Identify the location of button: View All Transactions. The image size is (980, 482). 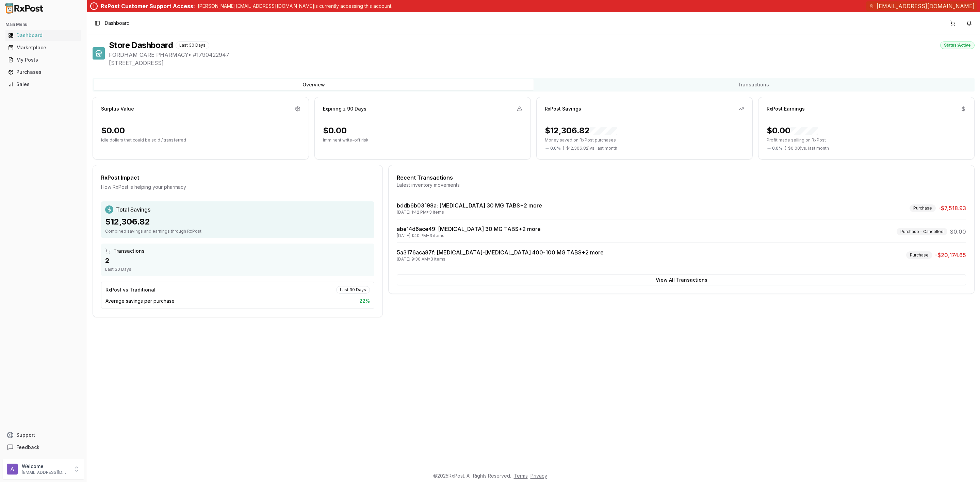
(681, 280).